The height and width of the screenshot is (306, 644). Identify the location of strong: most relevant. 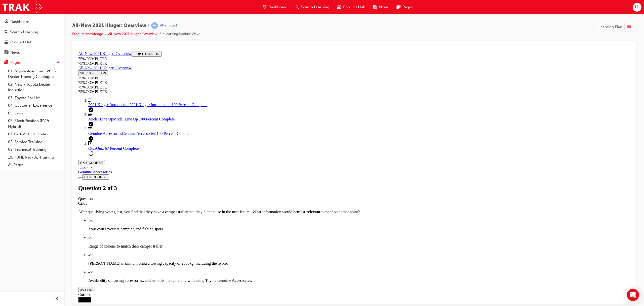
(232, 162).